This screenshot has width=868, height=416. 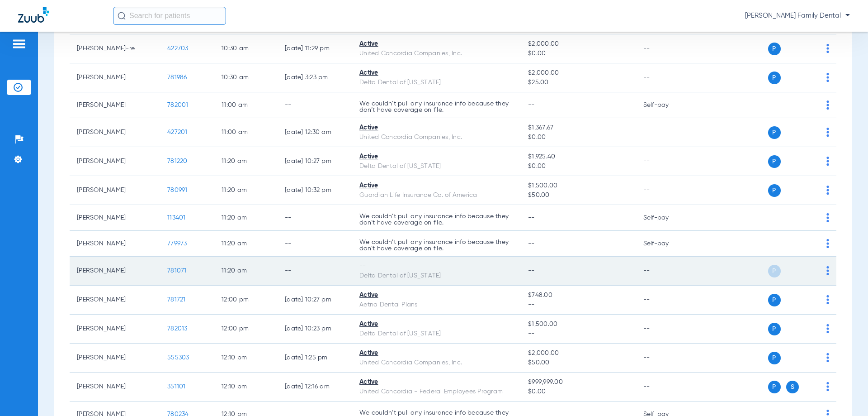 What do you see at coordinates (170, 16) in the screenshot?
I see `input: Search for patients` at bounding box center [170, 16].